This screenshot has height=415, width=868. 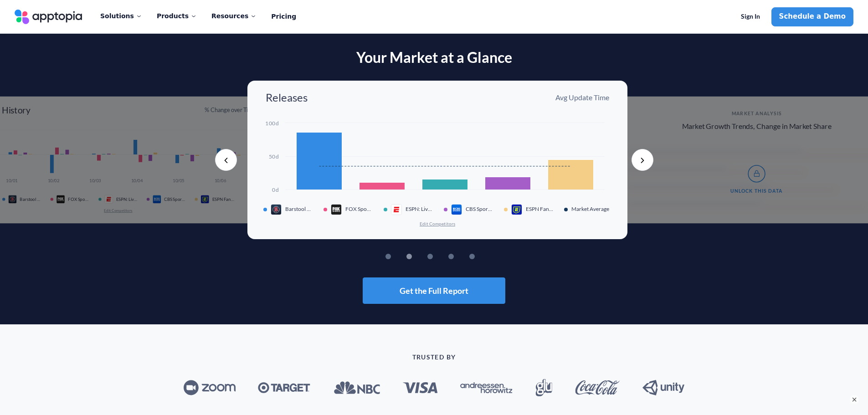 I want to click on div: Solutions, so click(x=121, y=16).